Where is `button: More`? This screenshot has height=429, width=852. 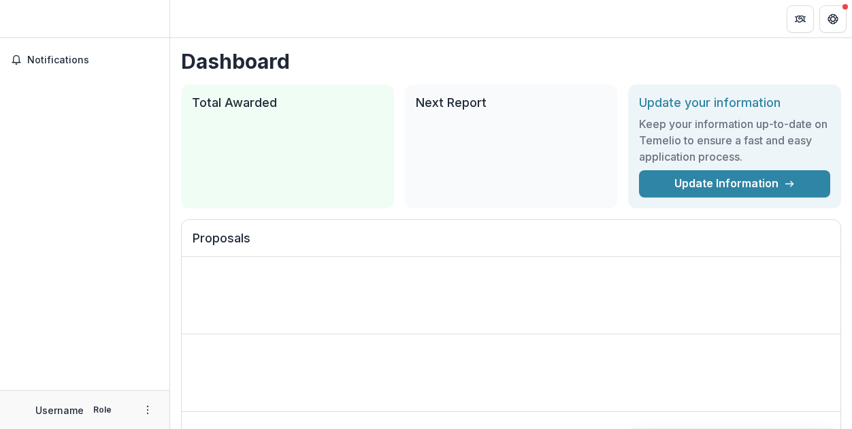 button: More is located at coordinates (148, 410).